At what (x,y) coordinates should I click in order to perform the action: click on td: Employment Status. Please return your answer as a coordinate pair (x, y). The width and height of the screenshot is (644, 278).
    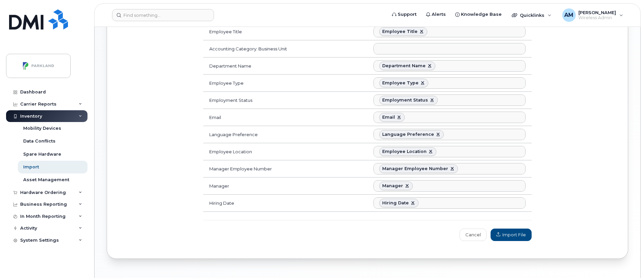
    Looking at the image, I should click on (285, 100).